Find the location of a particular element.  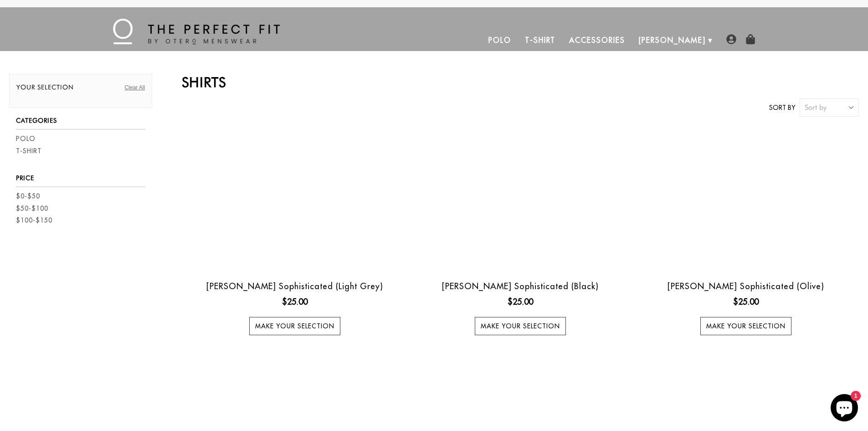

h3: Categories is located at coordinates (81, 123).